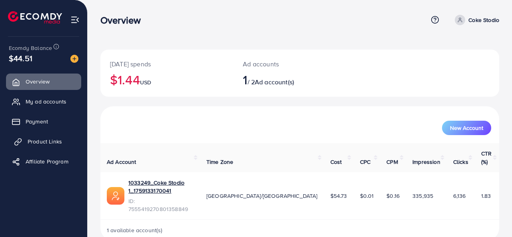  Describe the element at coordinates (45, 142) in the screenshot. I see `span: Product Links` at that location.